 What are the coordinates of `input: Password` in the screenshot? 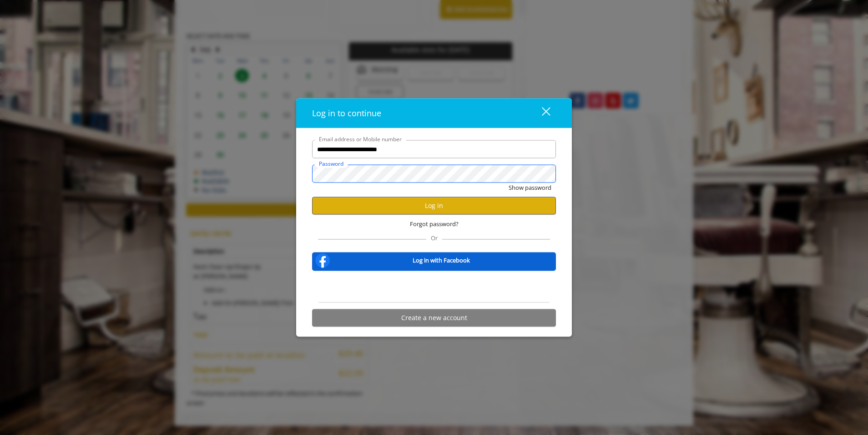 It's located at (434, 174).